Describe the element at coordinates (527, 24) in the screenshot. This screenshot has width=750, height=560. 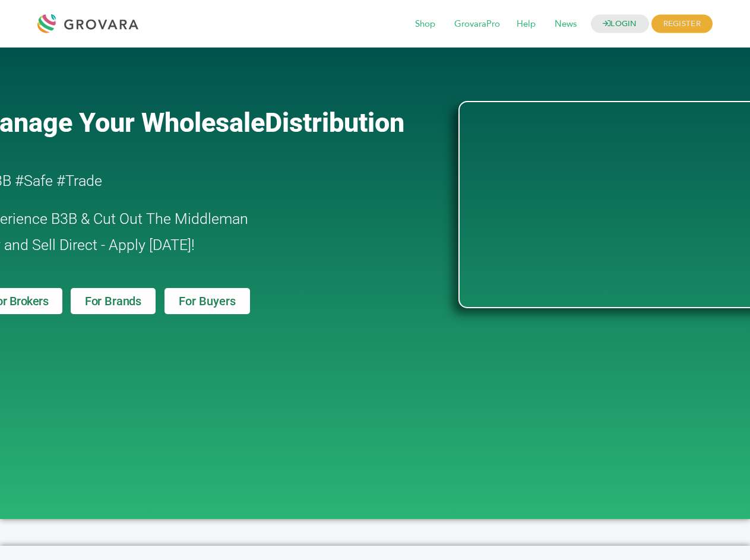
I see `span: Help` at that location.